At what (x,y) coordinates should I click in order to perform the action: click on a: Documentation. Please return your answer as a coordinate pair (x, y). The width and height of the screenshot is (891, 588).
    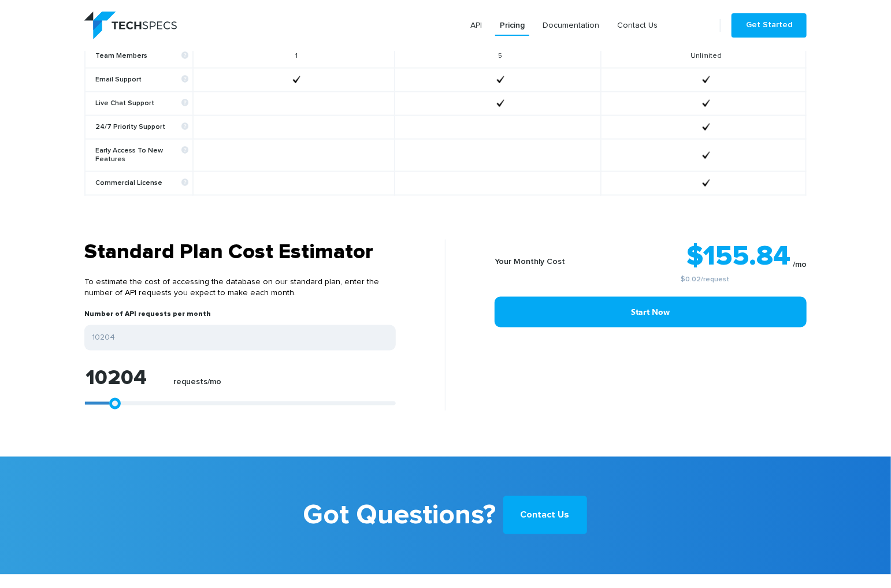
    Looking at the image, I should click on (571, 26).